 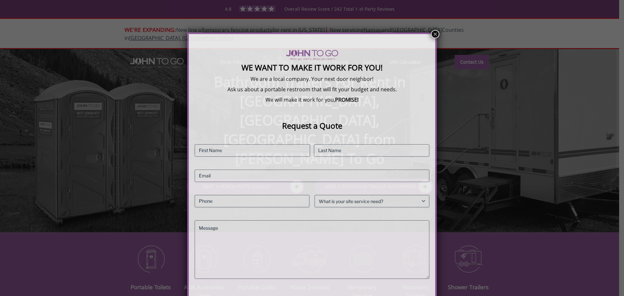 What do you see at coordinates (371, 150) in the screenshot?
I see `input: Last Name` at bounding box center [371, 150].